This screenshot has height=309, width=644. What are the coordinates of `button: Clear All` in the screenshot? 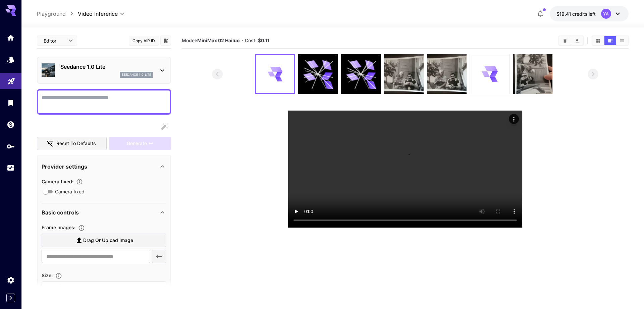 It's located at (565, 41).